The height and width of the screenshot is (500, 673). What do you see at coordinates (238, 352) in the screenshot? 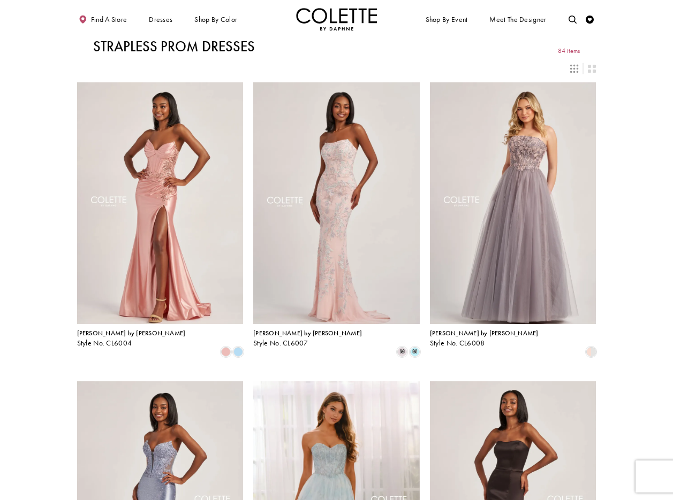
I see `i: Cloud Blue` at bounding box center [238, 352].